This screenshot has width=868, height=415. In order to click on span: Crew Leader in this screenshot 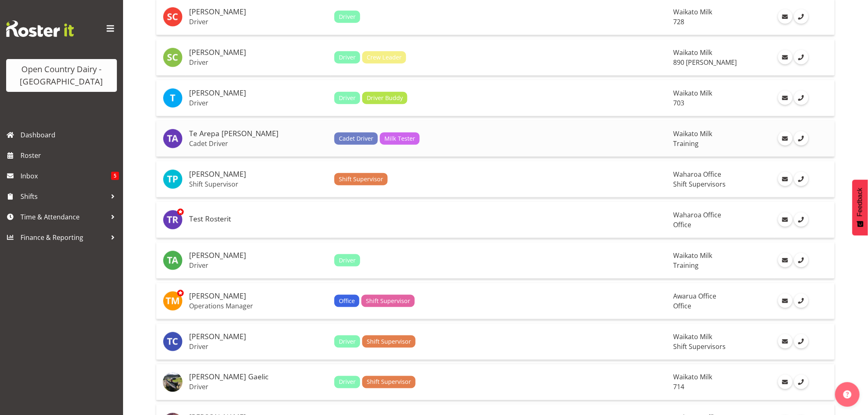, I will do `click(384, 58)`.